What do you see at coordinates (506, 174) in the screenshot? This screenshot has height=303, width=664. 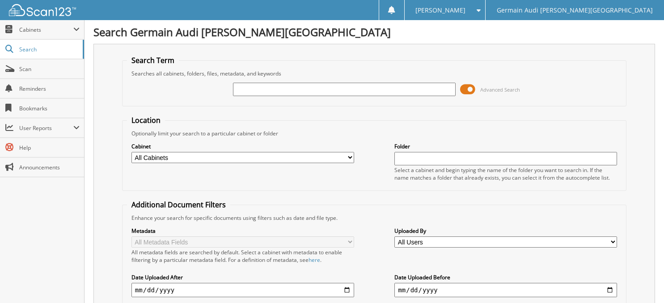 I see `div: Select a cabinet and begin typing the name of the folder you want to search in. If the name match...` at bounding box center [506, 174].